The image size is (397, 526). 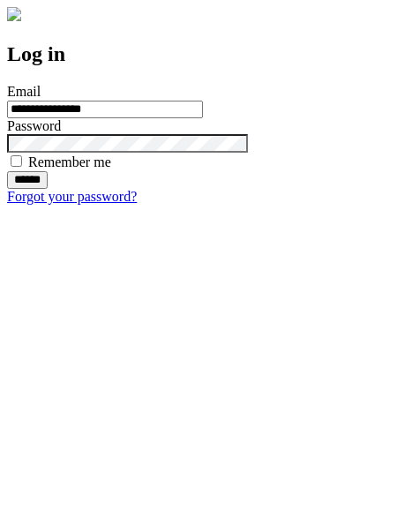 What do you see at coordinates (14, 14) in the screenshot?
I see `img: logo-4e3dc11c47720685a147b03b5a06dd966a58ff35d612b21f08c02c0306f2b779.png` at bounding box center [14, 14].